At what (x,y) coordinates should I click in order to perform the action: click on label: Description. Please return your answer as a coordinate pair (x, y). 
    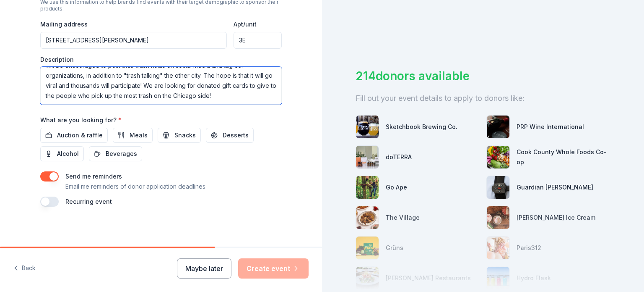
    Looking at the image, I should click on (57, 60).